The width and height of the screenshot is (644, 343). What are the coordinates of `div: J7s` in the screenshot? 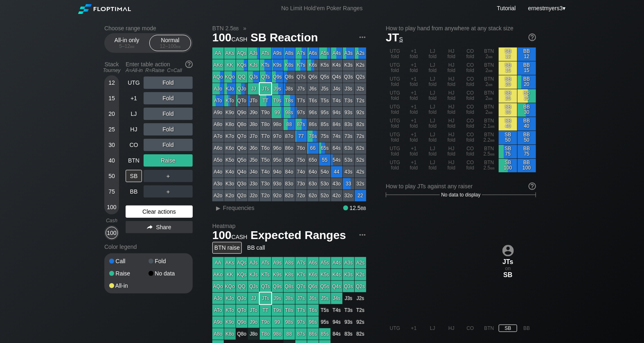 It's located at (301, 88).